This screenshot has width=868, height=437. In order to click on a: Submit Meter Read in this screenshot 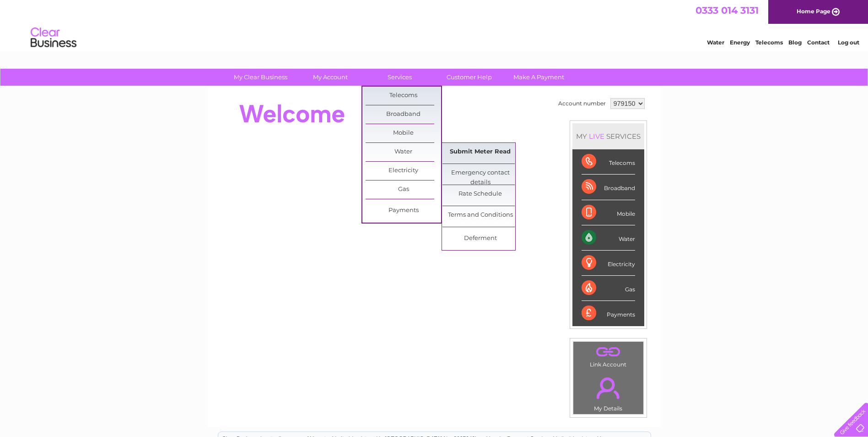, I will do `click(480, 152)`.